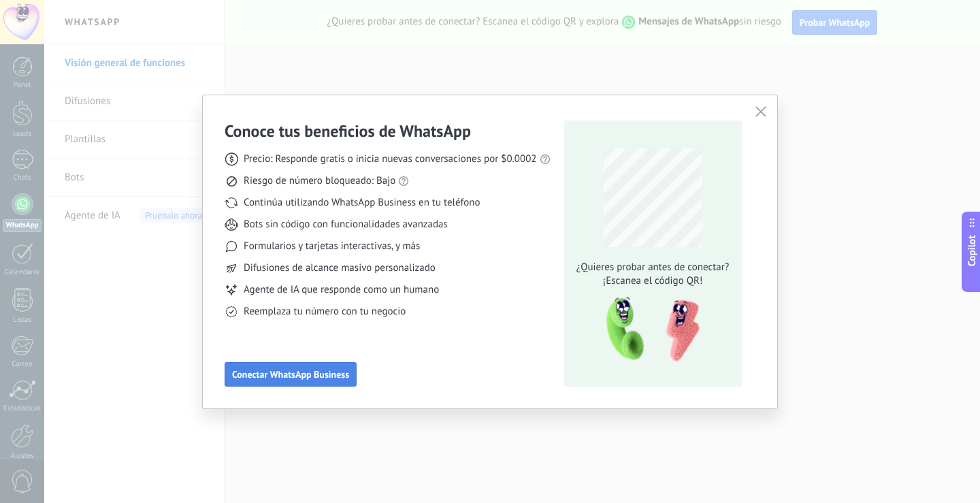  What do you see at coordinates (652, 268) in the screenshot?
I see `span: ¿Quieres probar antes de conectar?` at bounding box center [652, 268].